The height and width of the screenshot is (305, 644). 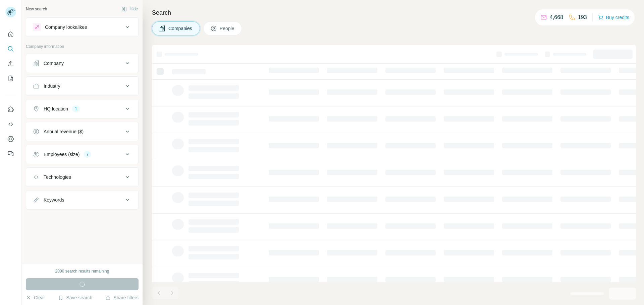 What do you see at coordinates (82, 132) in the screenshot?
I see `button: Annual revenue ($)` at bounding box center [82, 132].